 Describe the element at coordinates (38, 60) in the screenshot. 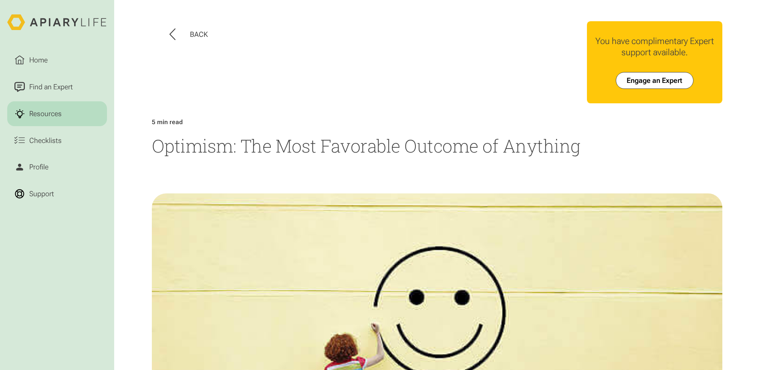

I see `div: Home` at that location.